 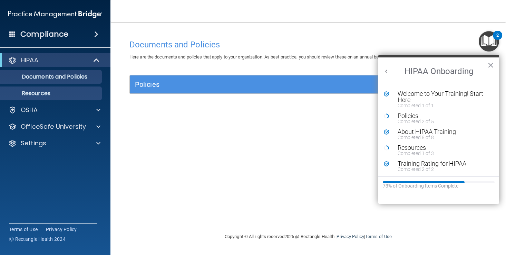 I want to click on div: Completed 1 of 3, so click(x=444, y=153).